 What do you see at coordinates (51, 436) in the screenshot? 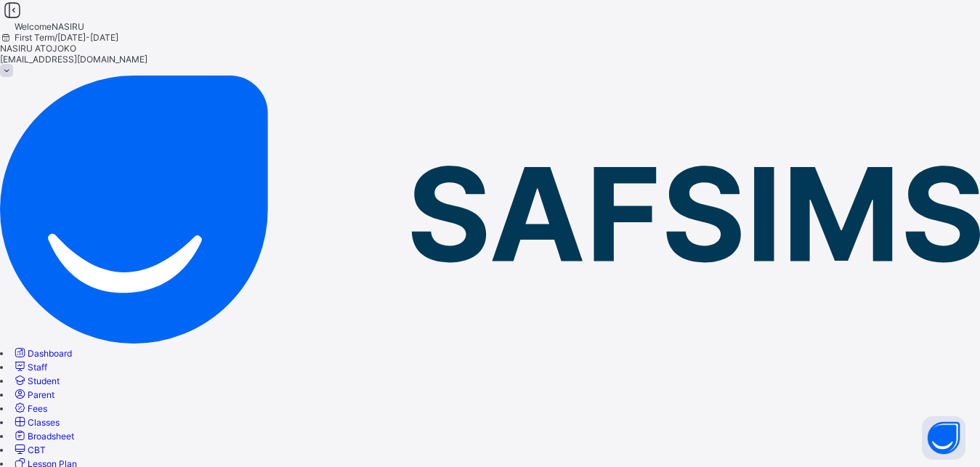
I see `span: Broadsheet` at bounding box center [51, 436].